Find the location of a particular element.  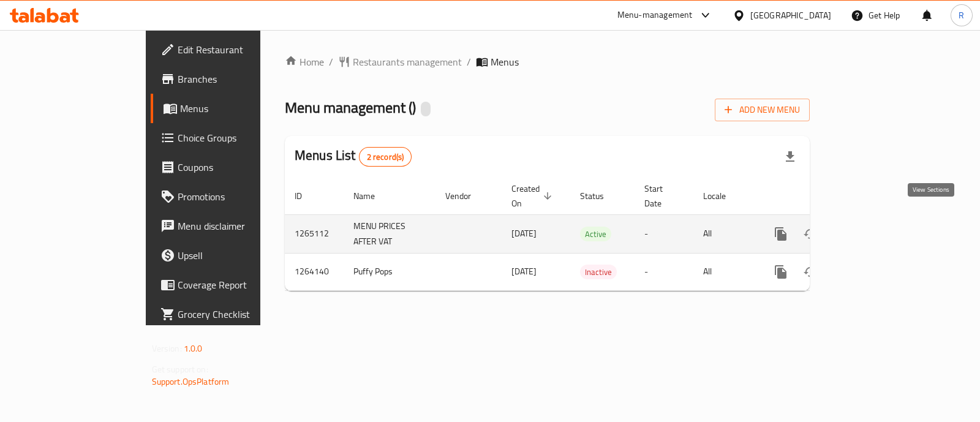

td: 1264140 is located at coordinates (314, 271).